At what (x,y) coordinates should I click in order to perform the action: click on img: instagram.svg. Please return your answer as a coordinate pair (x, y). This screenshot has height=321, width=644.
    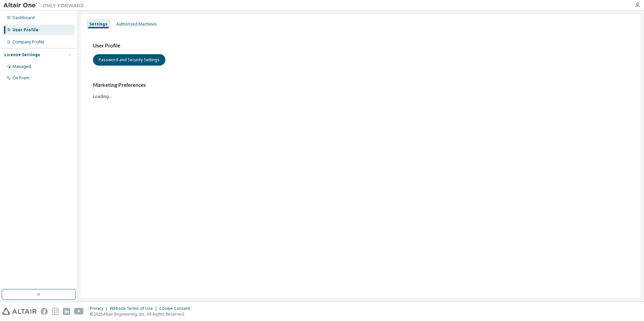
    Looking at the image, I should click on (55, 311).